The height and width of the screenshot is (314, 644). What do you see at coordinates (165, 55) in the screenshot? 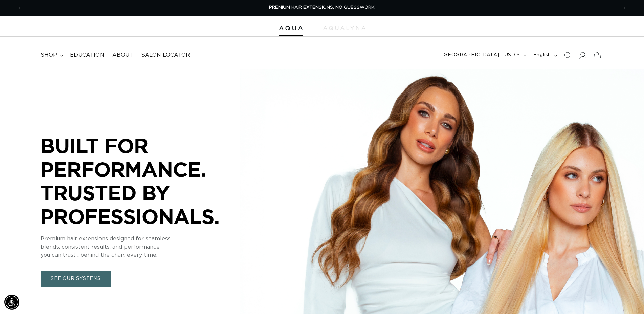
I see `a: Salon Locator` at bounding box center [165, 55].